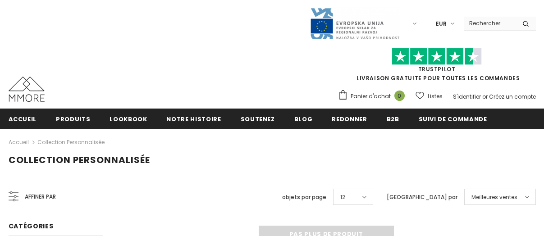  What do you see at coordinates (429, 96) in the screenshot?
I see `a: Listes` at bounding box center [429, 96].